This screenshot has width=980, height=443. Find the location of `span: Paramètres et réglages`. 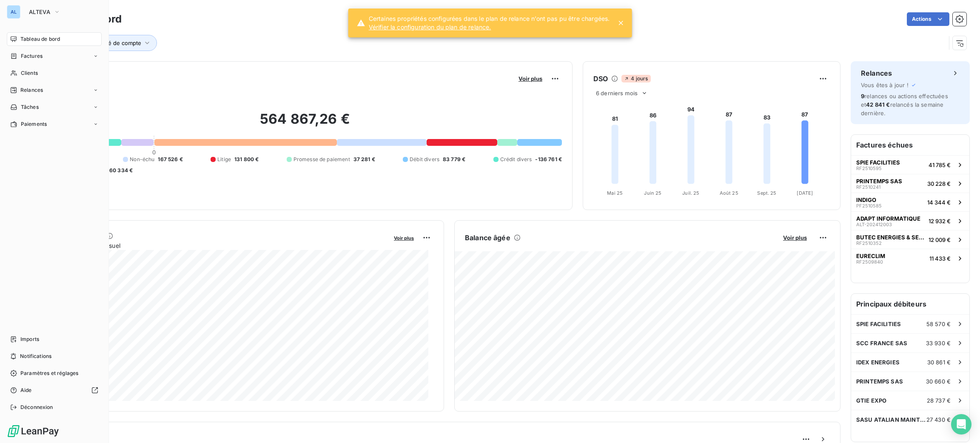

span: Paramètres et réglages is located at coordinates (49, 373).